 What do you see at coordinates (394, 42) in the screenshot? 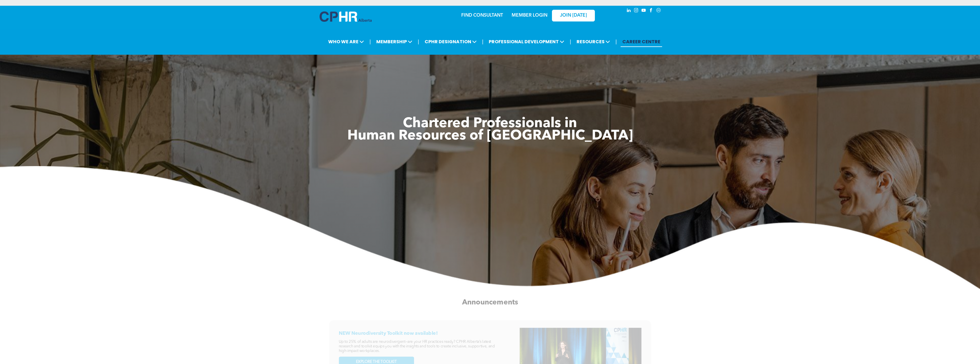
I see `span: MEMBERSHIP` at bounding box center [394, 42].